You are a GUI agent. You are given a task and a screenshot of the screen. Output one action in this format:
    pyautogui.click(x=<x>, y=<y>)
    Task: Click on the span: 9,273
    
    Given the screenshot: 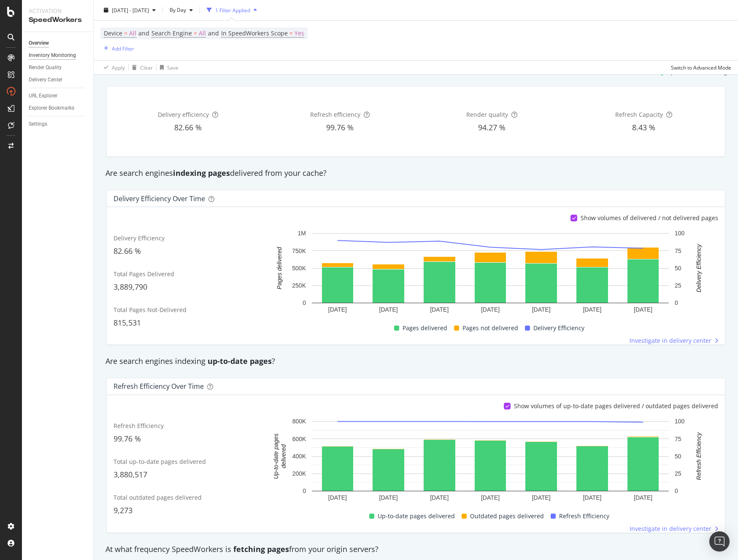 What is the action you would take?
    pyautogui.click(x=122, y=511)
    